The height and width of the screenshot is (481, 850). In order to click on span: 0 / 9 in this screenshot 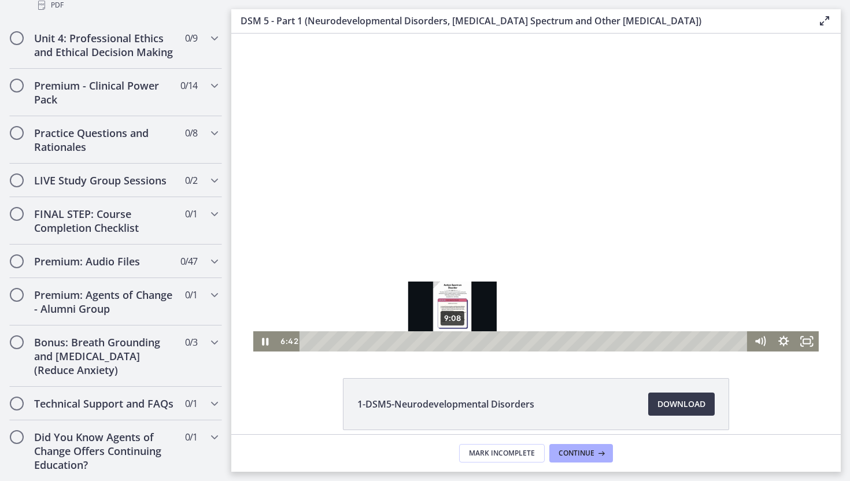, I will do `click(191, 38)`.